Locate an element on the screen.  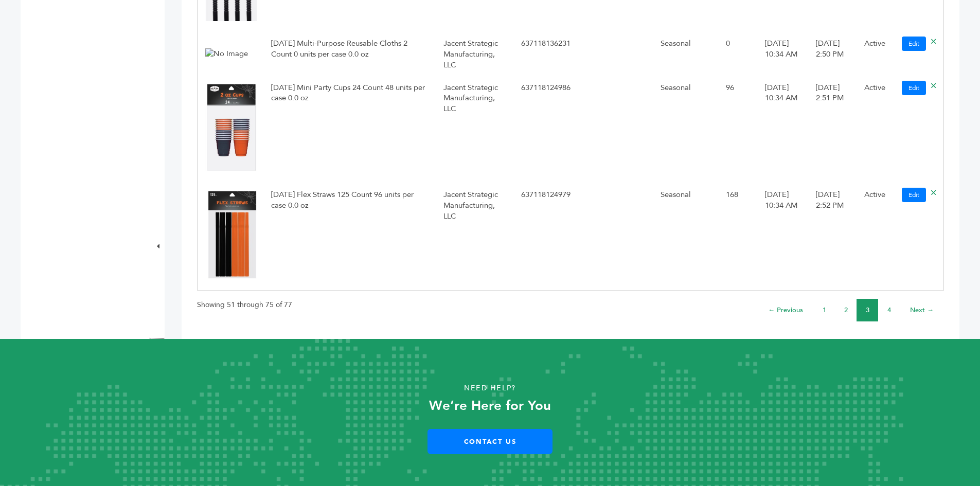
a: 4 is located at coordinates (889, 310).